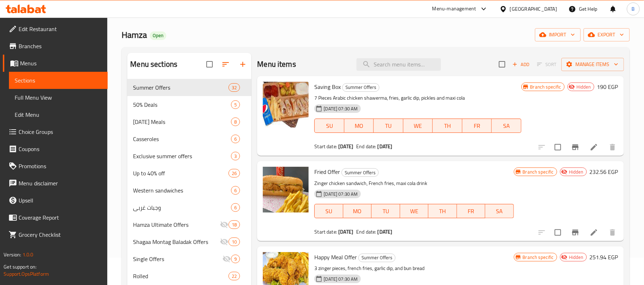  Describe the element at coordinates (182, 122) in the screenshot. I see `div: Ramadan Meals` at that location.